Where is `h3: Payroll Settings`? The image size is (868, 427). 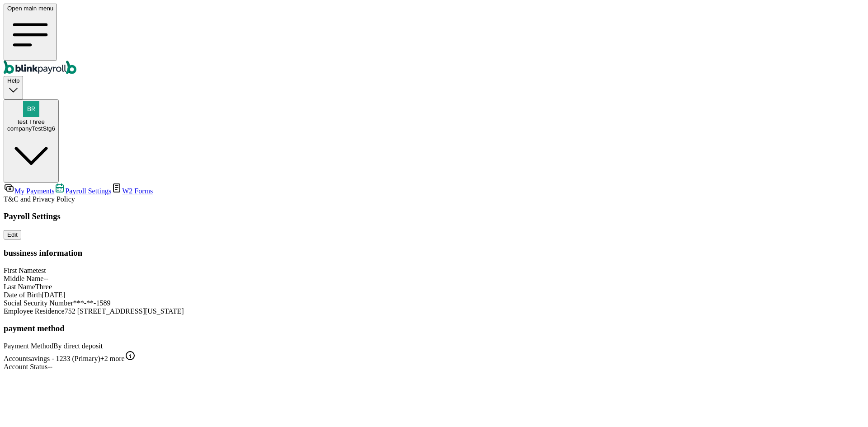
h3: Payroll Settings is located at coordinates (434, 216).